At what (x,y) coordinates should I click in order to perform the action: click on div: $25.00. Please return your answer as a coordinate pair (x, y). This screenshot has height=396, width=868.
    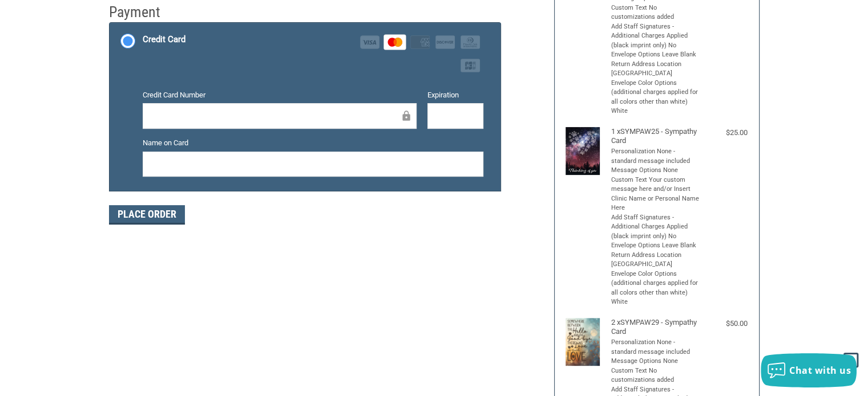
    Looking at the image, I should click on (725, 133).